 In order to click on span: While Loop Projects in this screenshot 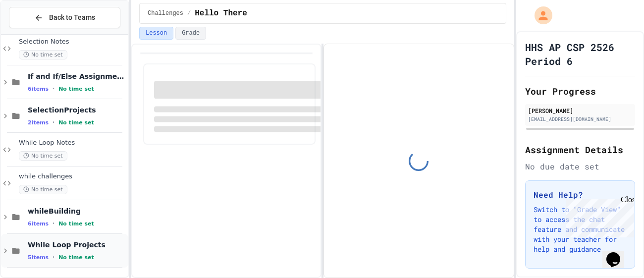, I will do `click(77, 245)`.